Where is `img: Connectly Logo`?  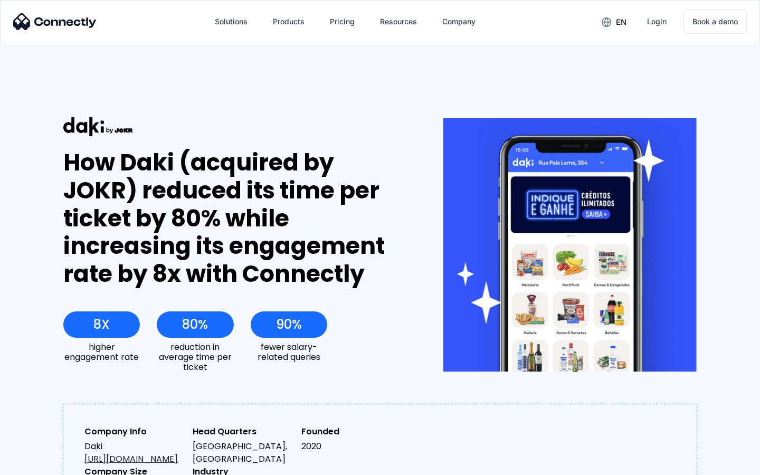 img: Connectly Logo is located at coordinates (55, 22).